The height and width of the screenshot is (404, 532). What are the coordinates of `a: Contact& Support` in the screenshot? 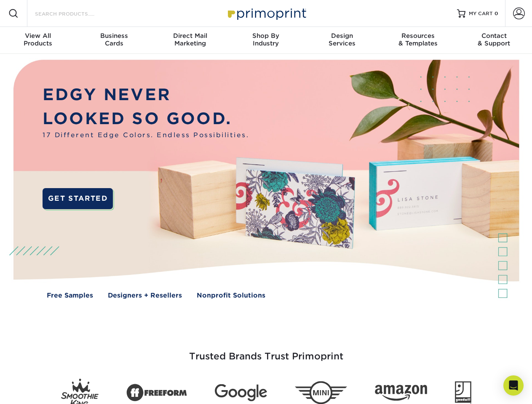 It's located at (494, 40).